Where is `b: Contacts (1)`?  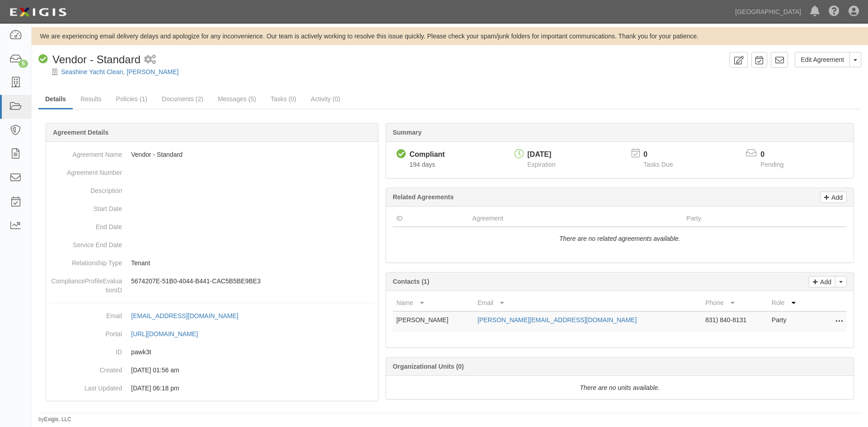 b: Contacts (1) is located at coordinates (411, 282).